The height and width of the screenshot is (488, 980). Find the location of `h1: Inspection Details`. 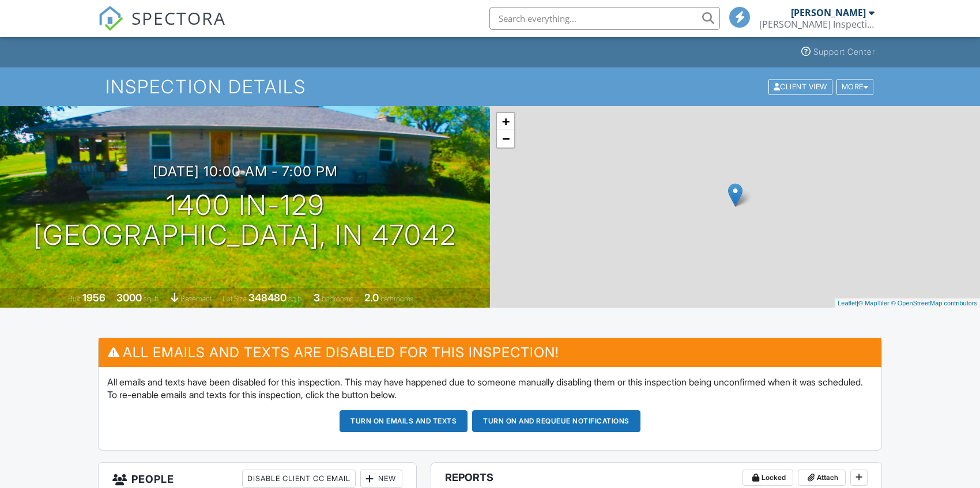

h1: Inspection Details is located at coordinates (490, 86).